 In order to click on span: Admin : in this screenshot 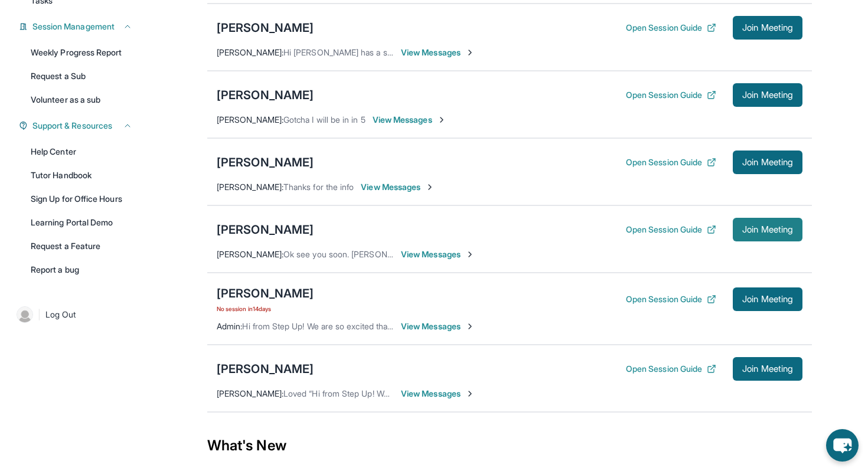, I will do `click(230, 326)`.